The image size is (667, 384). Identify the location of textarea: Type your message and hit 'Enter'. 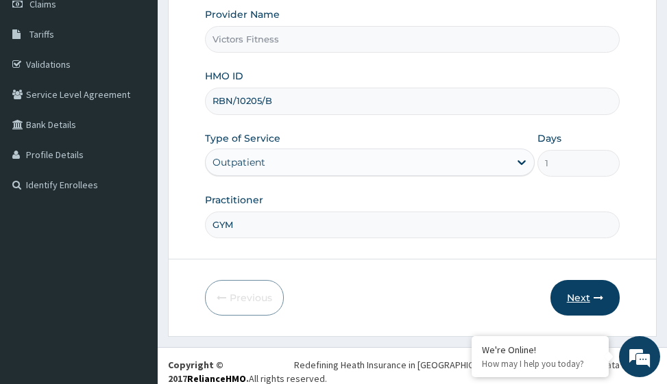
(134, 271).